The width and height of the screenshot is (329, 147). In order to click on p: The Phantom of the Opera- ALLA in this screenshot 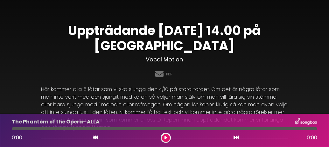, I will do `click(56, 122)`.